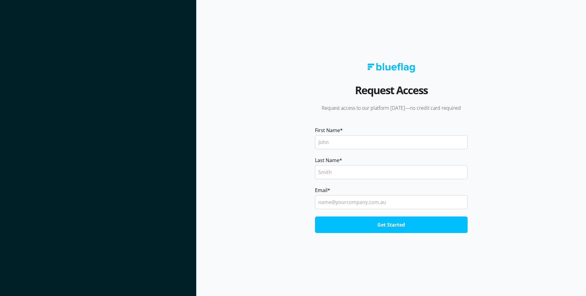 This screenshot has width=586, height=296. I want to click on span: Last Name, so click(327, 160).